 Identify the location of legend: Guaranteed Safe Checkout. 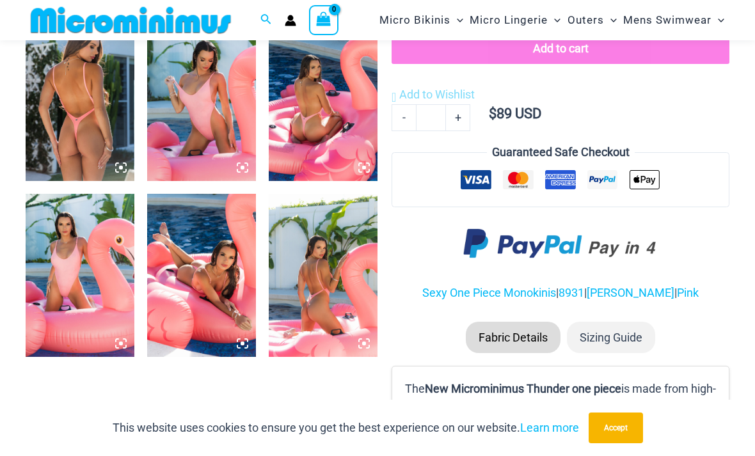
(560, 152).